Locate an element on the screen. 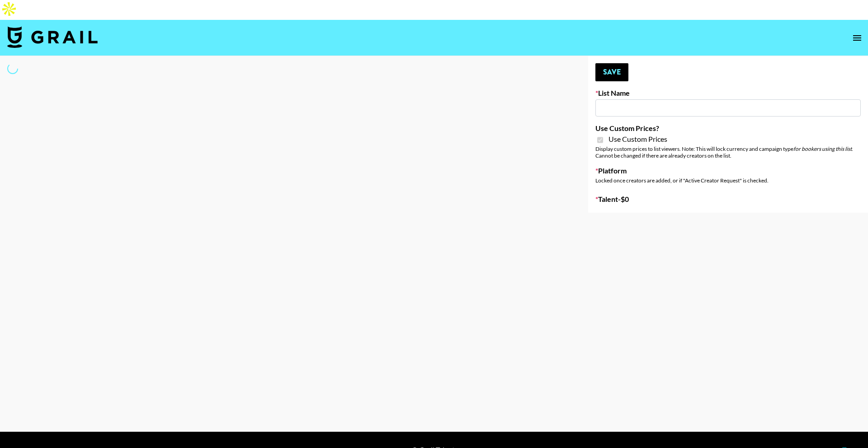 The height and width of the screenshot is (448, 868). img: Grail Talent is located at coordinates (52, 37).